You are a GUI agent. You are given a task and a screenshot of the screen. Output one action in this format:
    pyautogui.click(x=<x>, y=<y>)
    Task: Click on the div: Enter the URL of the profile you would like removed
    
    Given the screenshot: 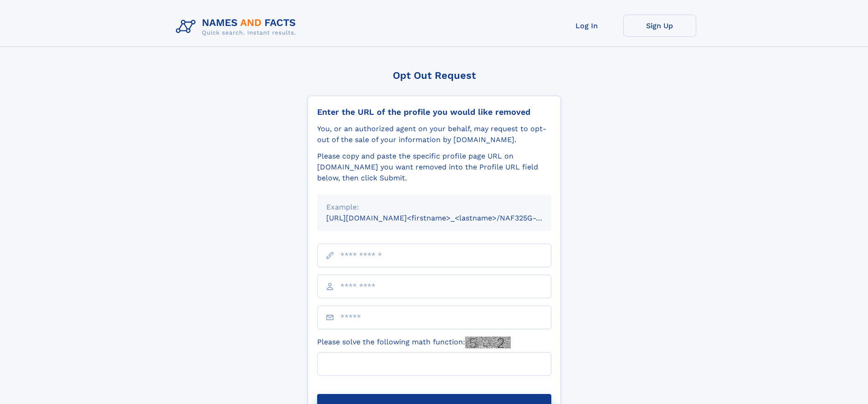 What is the action you would take?
    pyautogui.click(x=434, y=112)
    